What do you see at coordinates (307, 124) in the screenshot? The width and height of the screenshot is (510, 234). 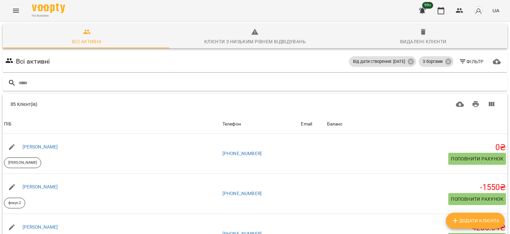 I see `div: Email` at bounding box center [307, 124].